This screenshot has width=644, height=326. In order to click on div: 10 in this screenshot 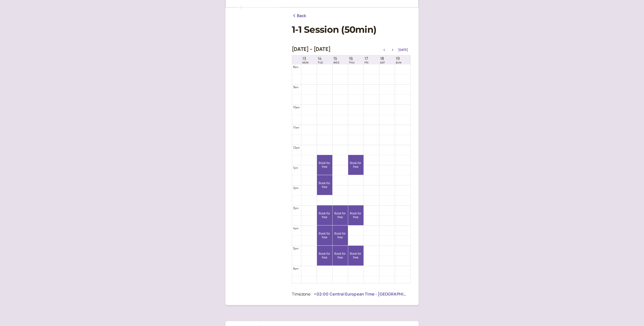, I will do `click(296, 107)`.